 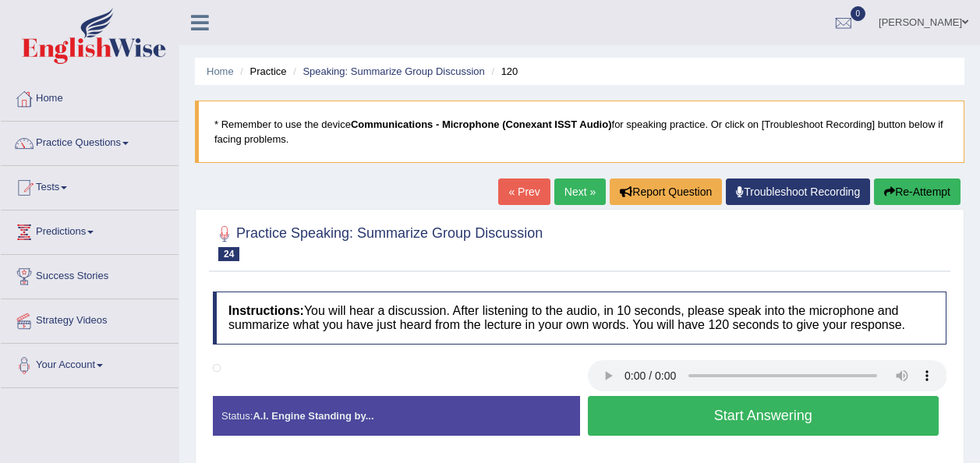 What do you see at coordinates (90, 319) in the screenshot?
I see `a: Strategy Videos` at bounding box center [90, 319].